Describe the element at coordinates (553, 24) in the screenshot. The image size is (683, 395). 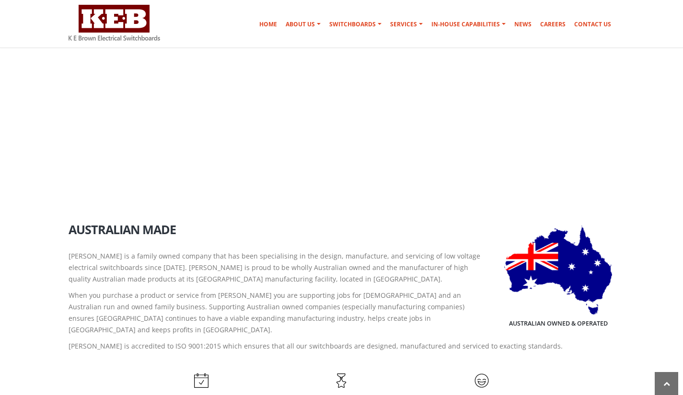
I see `a: Careers` at that location.